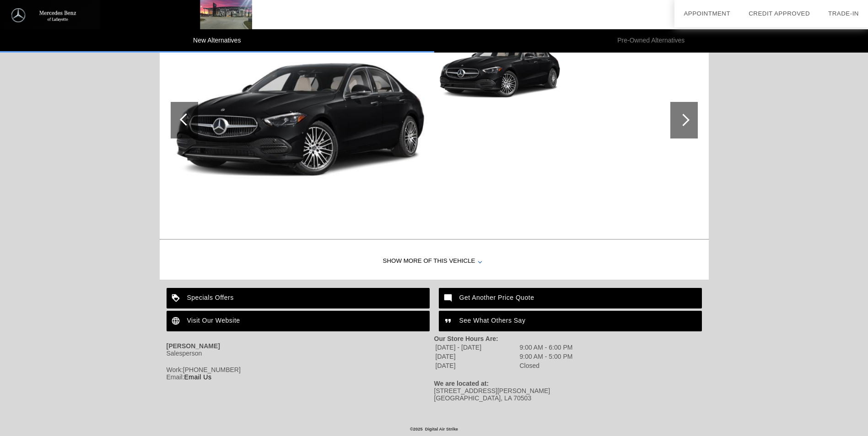 This screenshot has width=868, height=436. Describe the element at coordinates (300, 377) in the screenshot. I see `div: Email:` at that location.